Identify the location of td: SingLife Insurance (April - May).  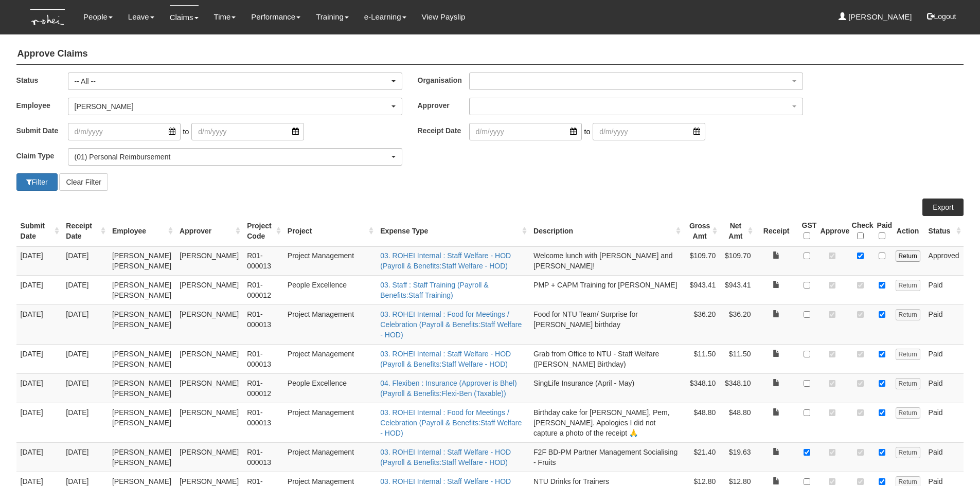
(606, 388).